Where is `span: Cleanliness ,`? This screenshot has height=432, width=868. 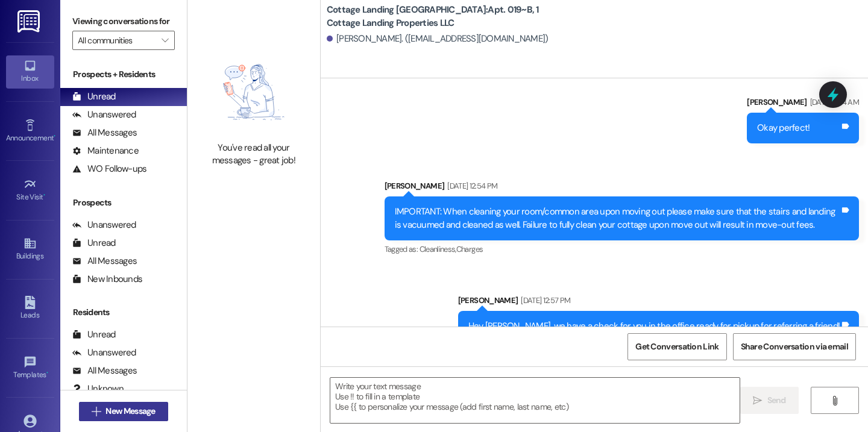
span: Cleanliness , is located at coordinates (438, 249).